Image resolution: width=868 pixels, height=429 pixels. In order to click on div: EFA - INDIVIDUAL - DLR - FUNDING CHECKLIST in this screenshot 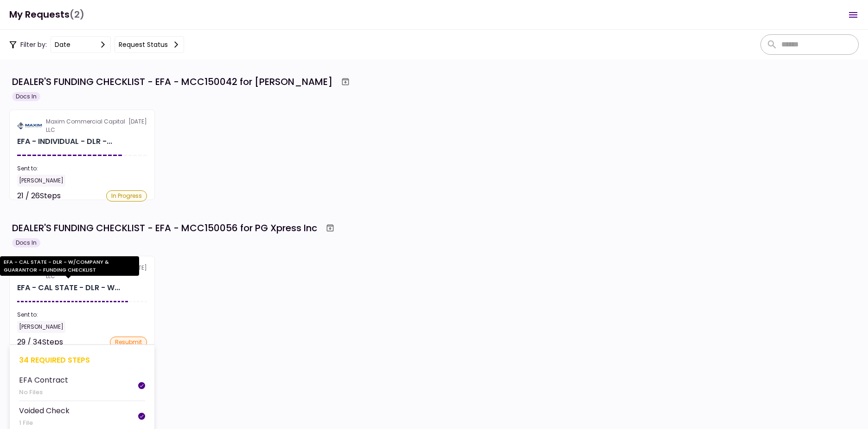, I will do `click(64, 142)`.